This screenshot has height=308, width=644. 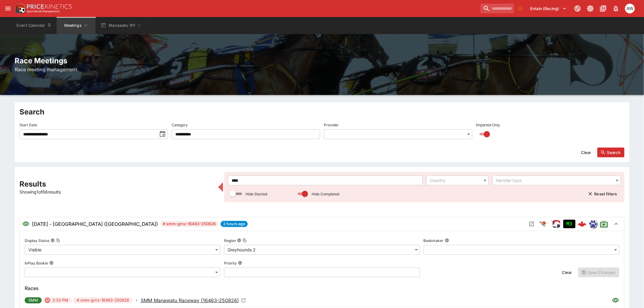 I want to click on button: Select Tenant, so click(x=548, y=8).